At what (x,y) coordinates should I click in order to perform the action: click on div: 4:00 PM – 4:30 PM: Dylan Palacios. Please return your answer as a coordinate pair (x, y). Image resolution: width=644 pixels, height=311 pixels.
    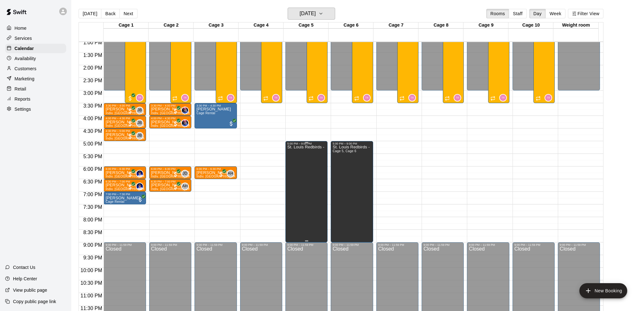
    Looking at the image, I should click on (170, 122).